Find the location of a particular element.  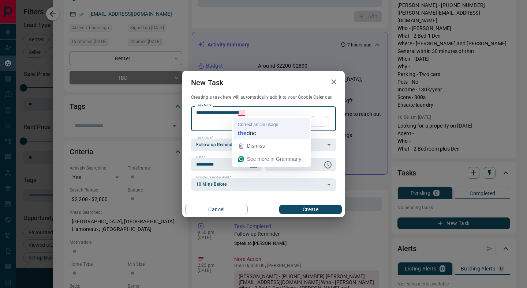

p: Creating a task here will automatically add it to your Google Calendar. is located at coordinates (263, 97).